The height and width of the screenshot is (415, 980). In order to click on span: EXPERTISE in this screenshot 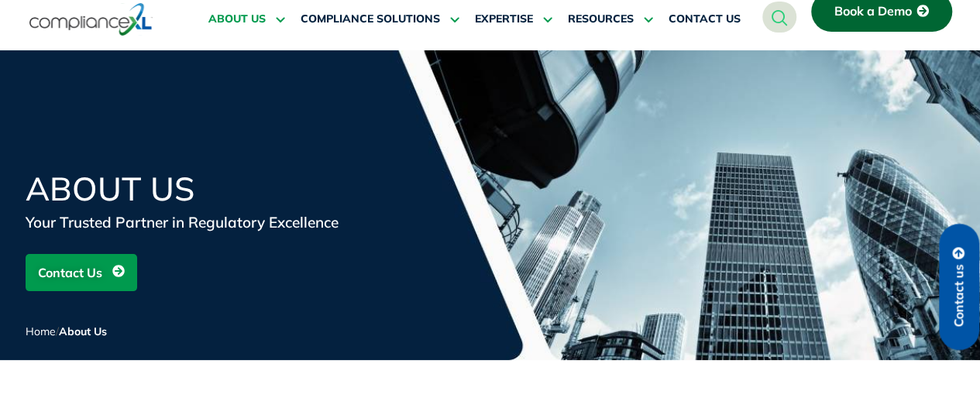, I will do `click(504, 19)`.